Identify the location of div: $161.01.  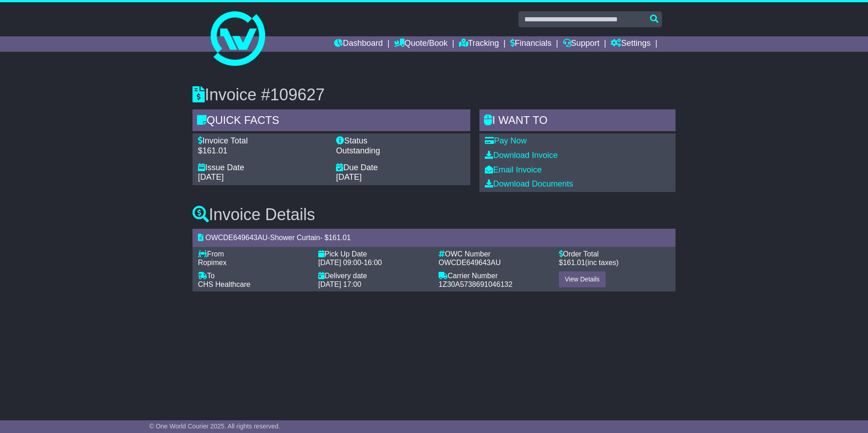
(262, 151).